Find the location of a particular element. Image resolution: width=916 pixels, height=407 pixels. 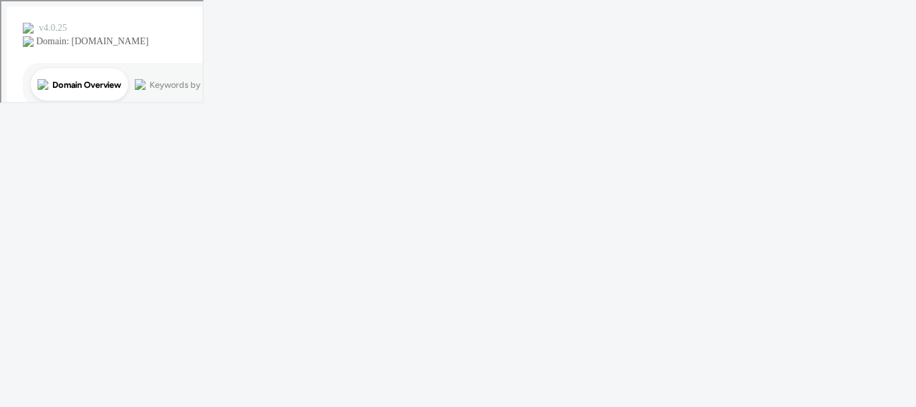

div: Keywords by Traffic is located at coordinates (187, 83).